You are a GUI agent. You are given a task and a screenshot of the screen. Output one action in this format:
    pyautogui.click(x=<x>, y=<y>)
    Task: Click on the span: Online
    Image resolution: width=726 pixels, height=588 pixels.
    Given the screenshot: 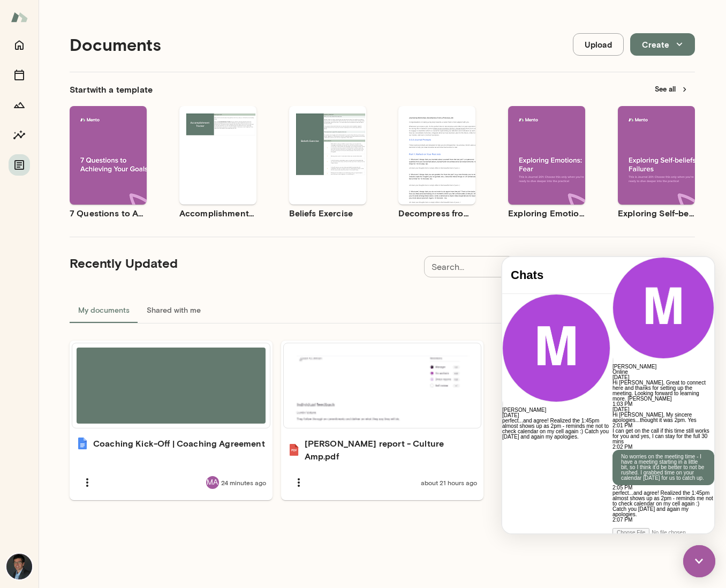 What is the action you would take?
    pyautogui.click(x=118, y=115)
    